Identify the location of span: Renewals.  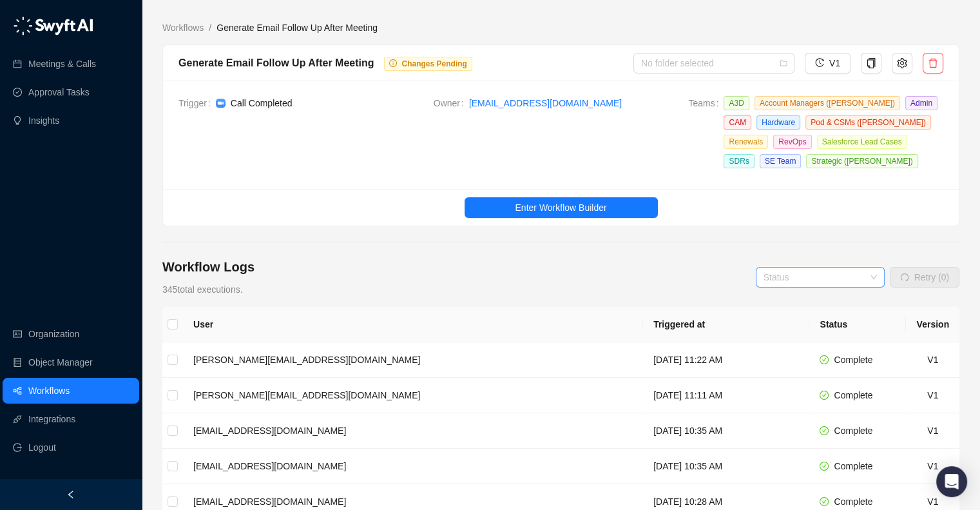
(746, 142).